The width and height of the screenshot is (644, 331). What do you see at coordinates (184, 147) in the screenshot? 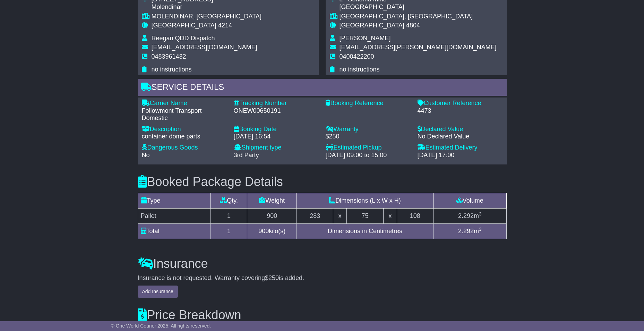
I see `div: Dangerous Goods` at bounding box center [184, 147].